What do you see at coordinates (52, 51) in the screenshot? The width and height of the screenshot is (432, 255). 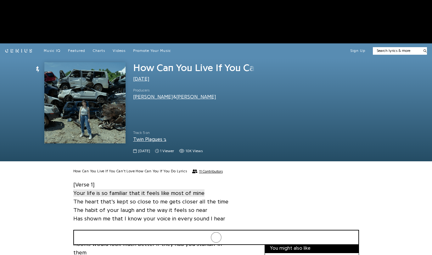 I see `span: Music IQ` at bounding box center [52, 51].